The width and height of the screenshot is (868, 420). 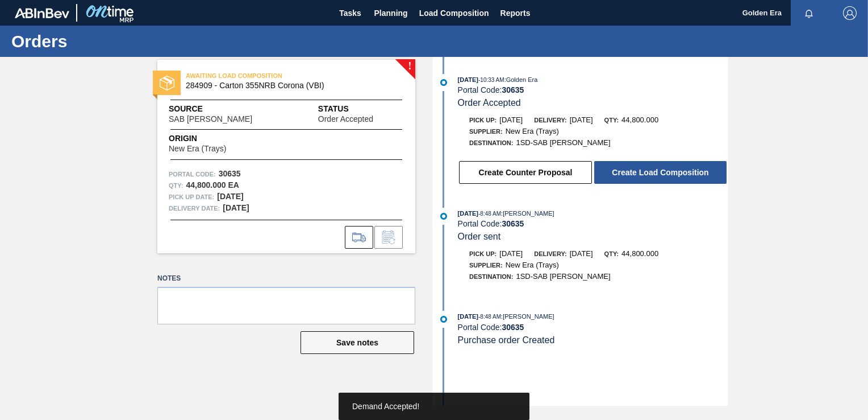 What do you see at coordinates (112, 41) in the screenshot?
I see `h1: Orders` at bounding box center [112, 41].